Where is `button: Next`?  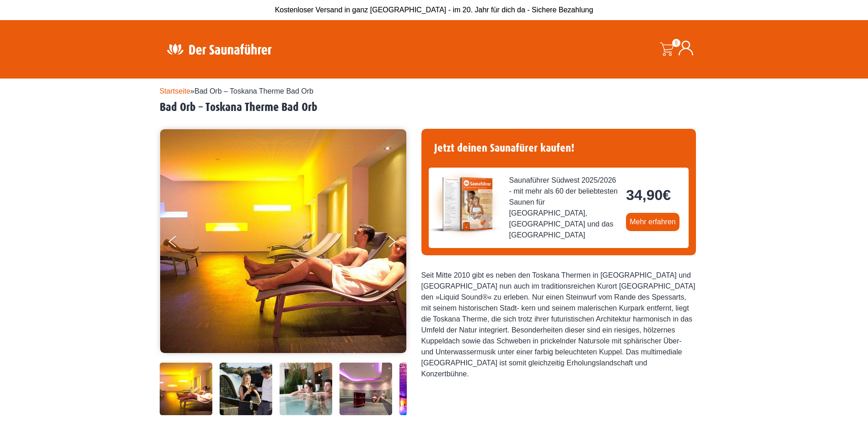
button: Next is located at coordinates (398, 244).